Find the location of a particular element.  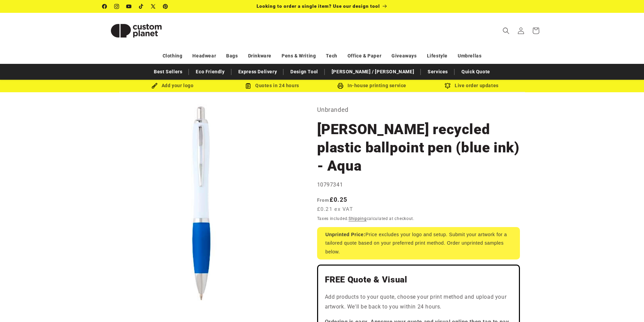

p: Add products to your quote, choose your print method and upload your artwork. We'll be back to yo... is located at coordinates (418, 302).